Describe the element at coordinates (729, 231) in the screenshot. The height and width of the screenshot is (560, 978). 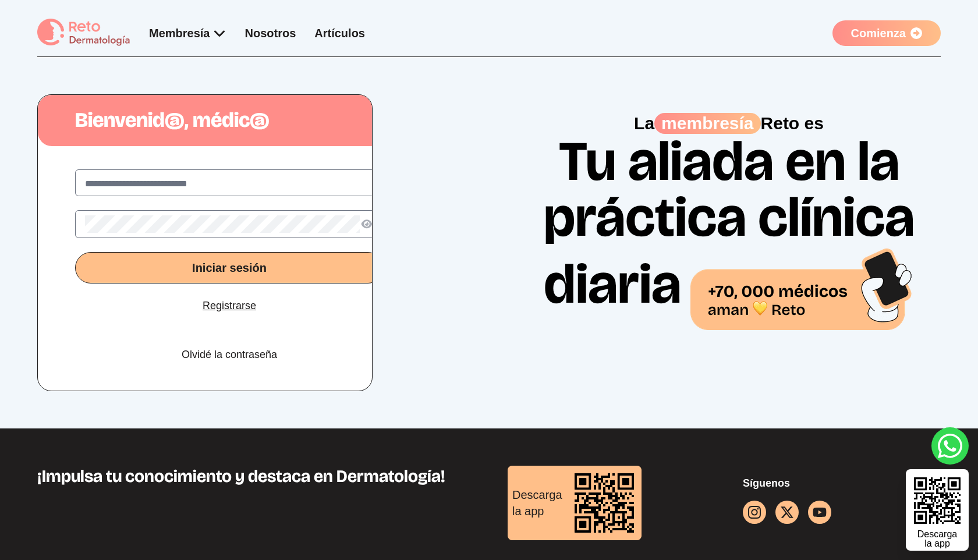
I see `h1: Tu aliada en la práctica clínica diaria` at that location.